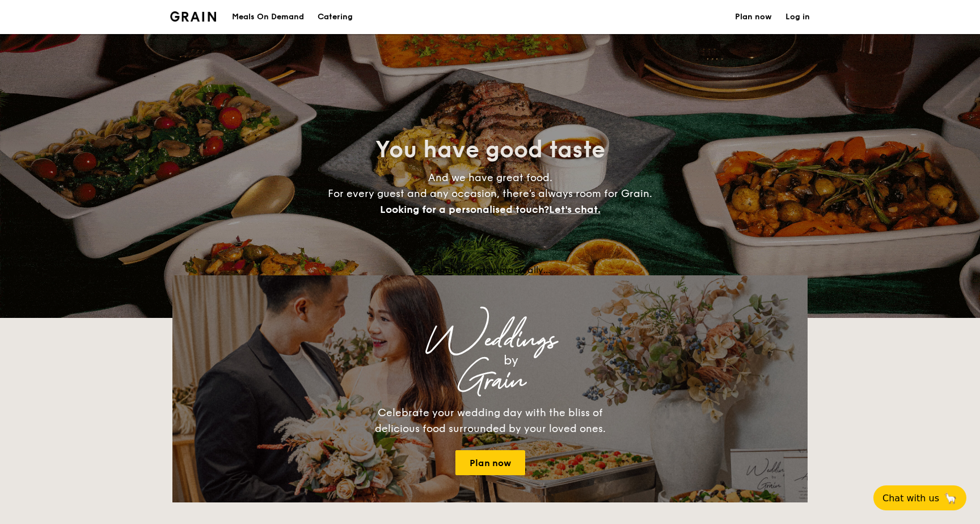  What do you see at coordinates (490, 340) in the screenshot?
I see `div: Weddings` at bounding box center [490, 340].